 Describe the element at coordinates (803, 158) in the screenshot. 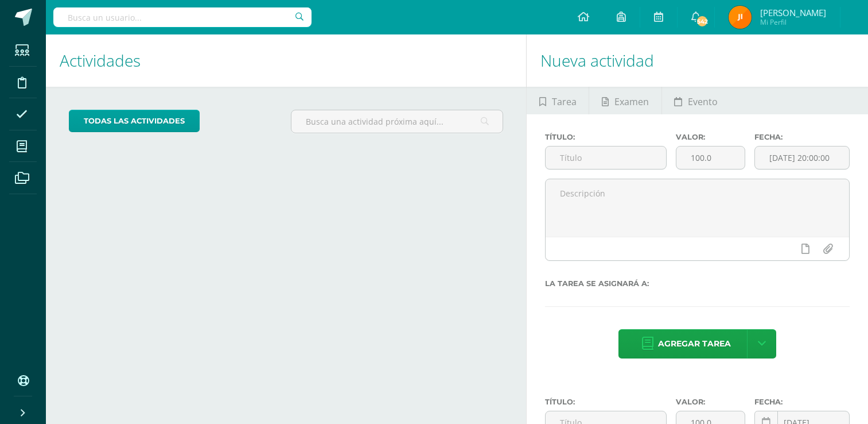

I see `input: Fecha de entrega` at that location.